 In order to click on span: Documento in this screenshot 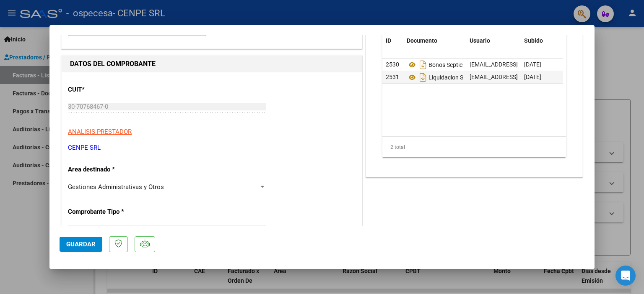, I will do `click(421, 41)`.